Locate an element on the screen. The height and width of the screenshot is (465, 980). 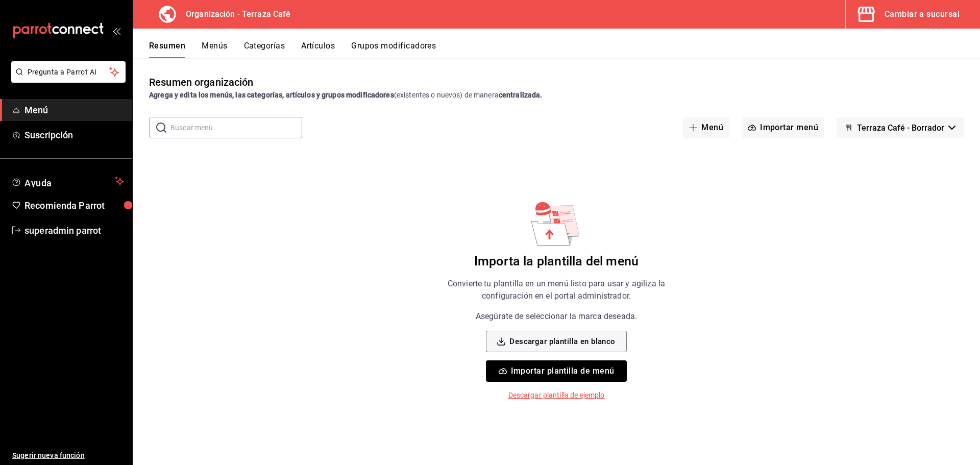
span: Terraza Café - Borrador is located at coordinates (900, 128).